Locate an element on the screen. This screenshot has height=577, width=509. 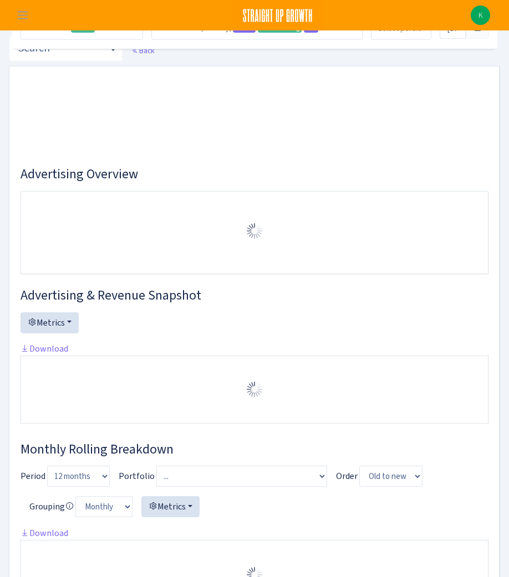
label: Order is located at coordinates (346, 477).